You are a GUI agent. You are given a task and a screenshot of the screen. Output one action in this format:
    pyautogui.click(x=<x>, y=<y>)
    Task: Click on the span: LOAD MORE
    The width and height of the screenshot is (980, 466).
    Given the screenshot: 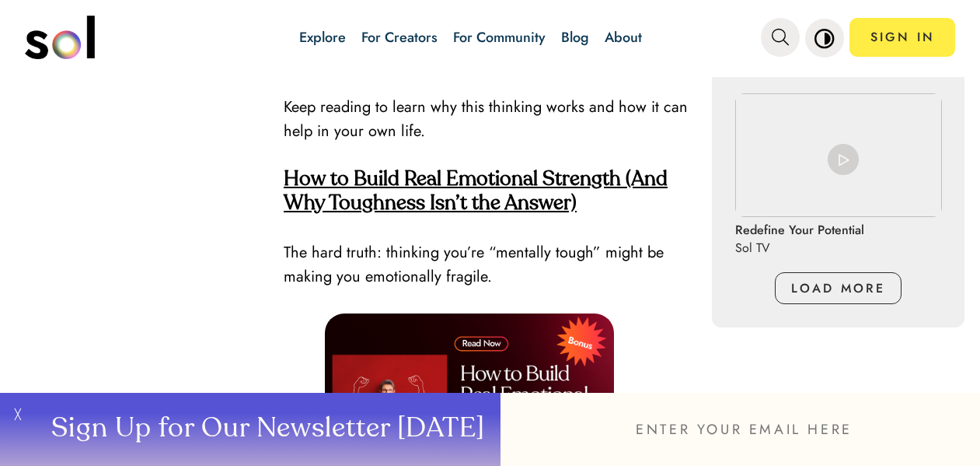 What is the action you would take?
    pyautogui.click(x=839, y=288)
    